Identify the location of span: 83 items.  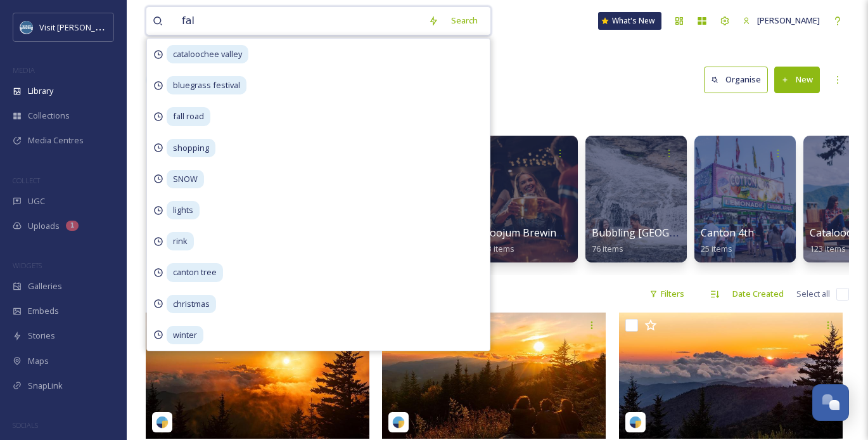
(499, 248).